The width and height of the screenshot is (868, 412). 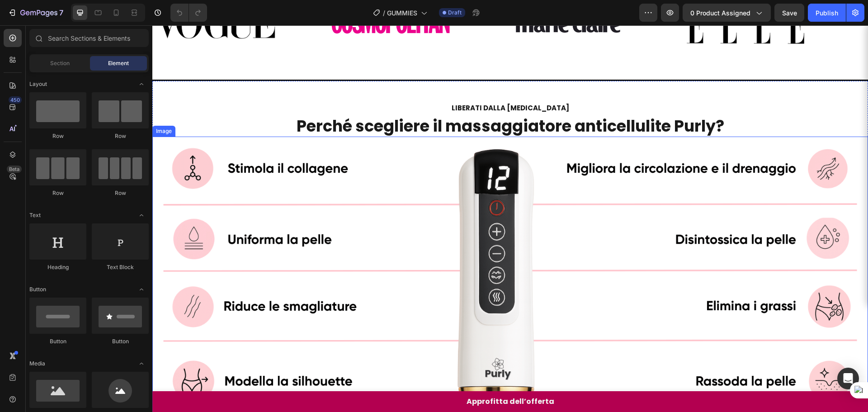 I want to click on div: Undo/Redo, so click(x=189, y=13).